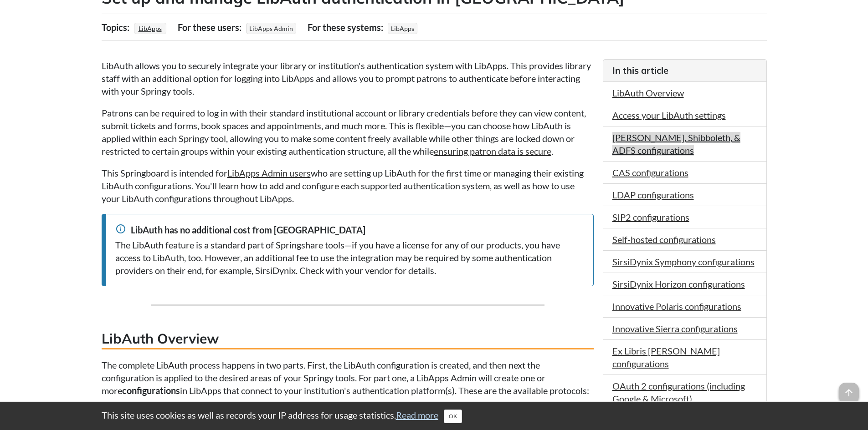  What do you see at coordinates (117, 27) in the screenshot?
I see `div: Topics:` at bounding box center [117, 27].